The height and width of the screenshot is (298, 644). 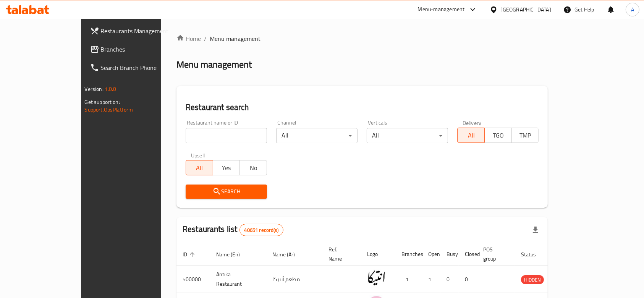 I want to click on div: Export file, so click(x=536, y=229).